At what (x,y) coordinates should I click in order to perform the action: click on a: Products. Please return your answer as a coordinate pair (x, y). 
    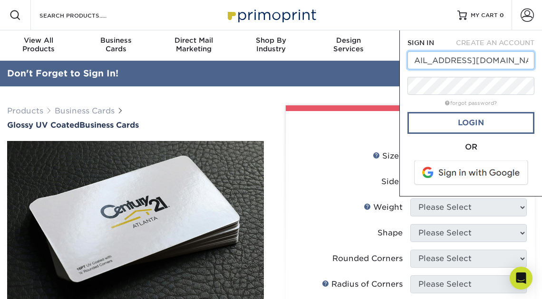
    Looking at the image, I should click on (25, 111).